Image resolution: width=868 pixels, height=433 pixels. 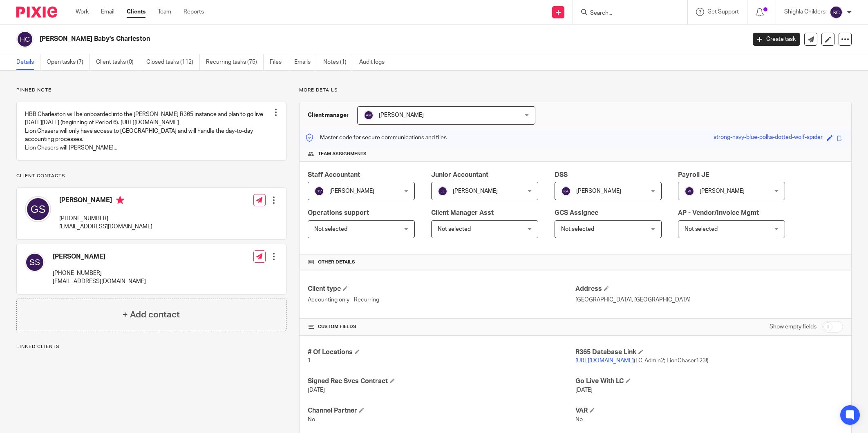 I want to click on span: Get Support, so click(x=723, y=12).